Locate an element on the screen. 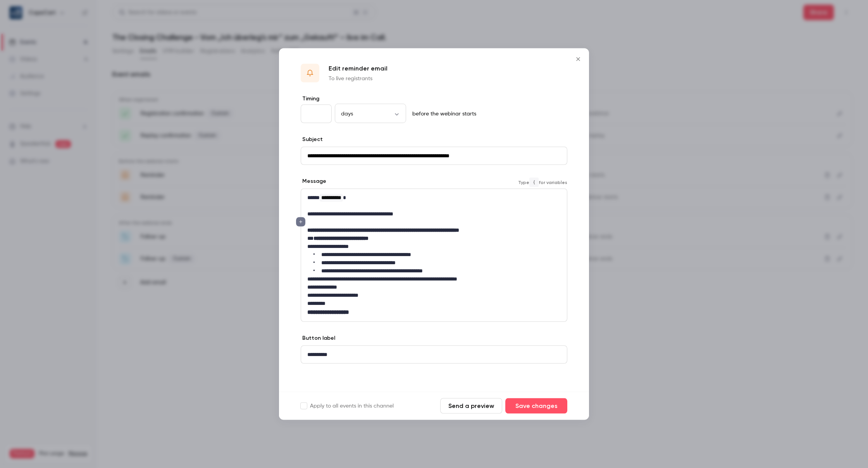  p: before the webinar starts is located at coordinates (443, 114).